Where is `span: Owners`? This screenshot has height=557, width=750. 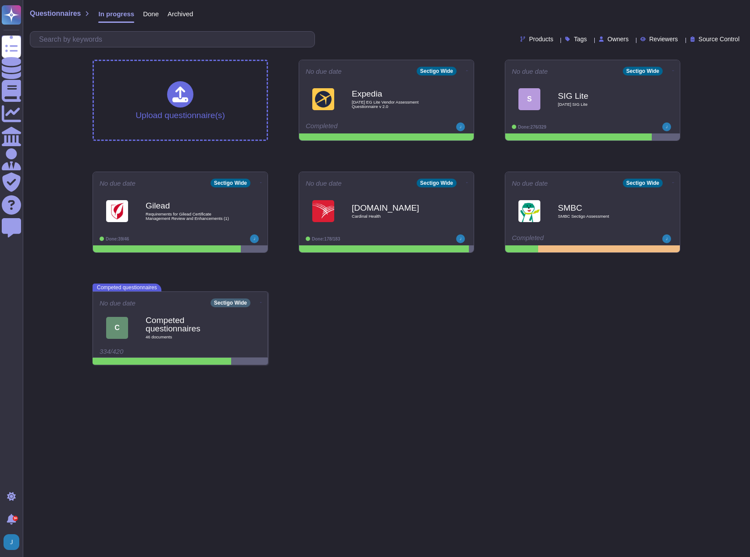 span: Owners is located at coordinates (618, 39).